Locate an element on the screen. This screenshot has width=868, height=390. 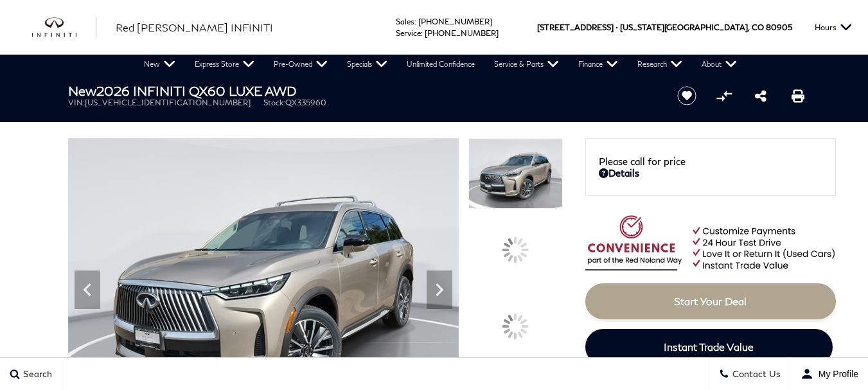
a: Instant Trade Value is located at coordinates (709, 347).